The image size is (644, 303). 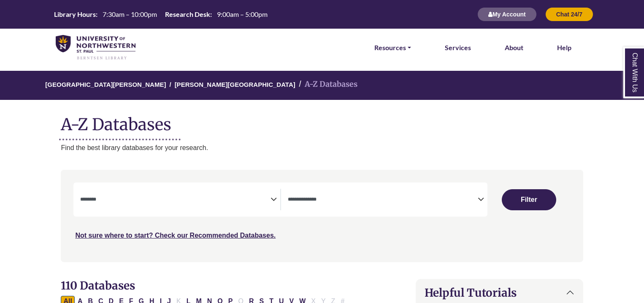 I want to click on a: Not sure where to start? Check our Recommended Databases., so click(x=175, y=235).